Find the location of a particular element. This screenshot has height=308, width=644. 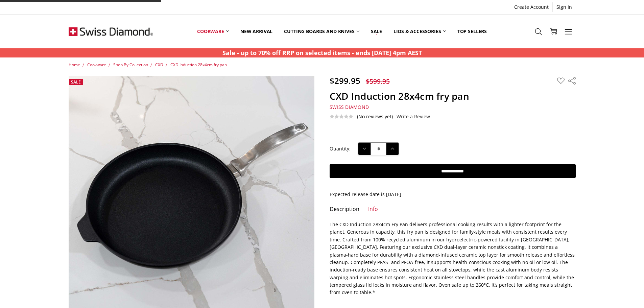

a: Home is located at coordinates (74, 65).